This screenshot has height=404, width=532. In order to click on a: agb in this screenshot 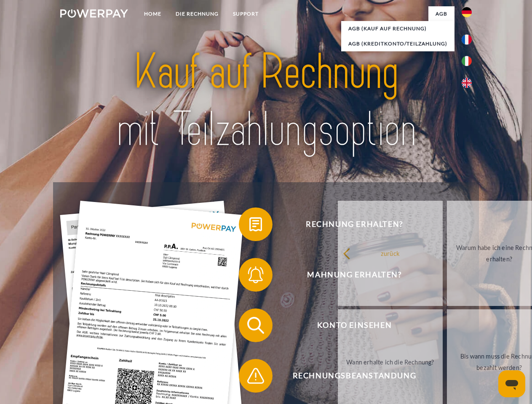, I will do `click(441, 14)`.